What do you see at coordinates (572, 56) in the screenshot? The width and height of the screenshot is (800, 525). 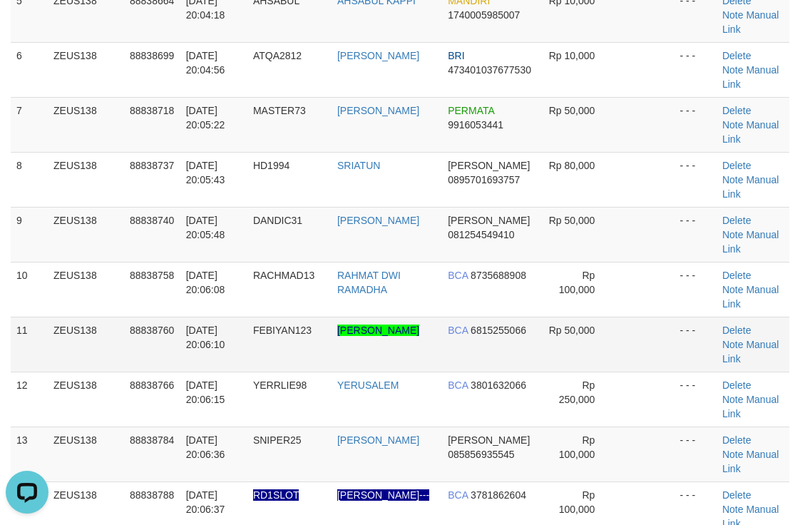 I see `span: Rp 10,000` at bounding box center [572, 56].